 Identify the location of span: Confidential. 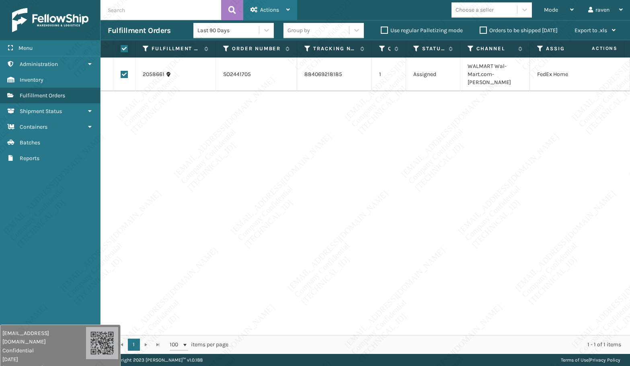
(44, 350).